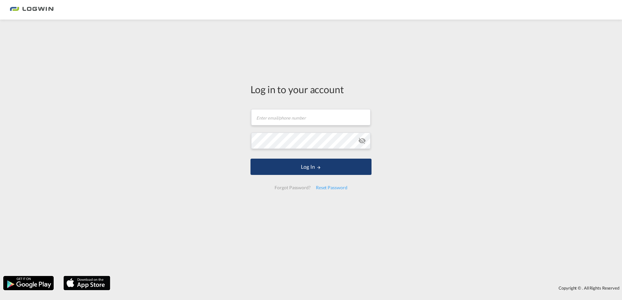  I want to click on img: apple.png, so click(87, 283).